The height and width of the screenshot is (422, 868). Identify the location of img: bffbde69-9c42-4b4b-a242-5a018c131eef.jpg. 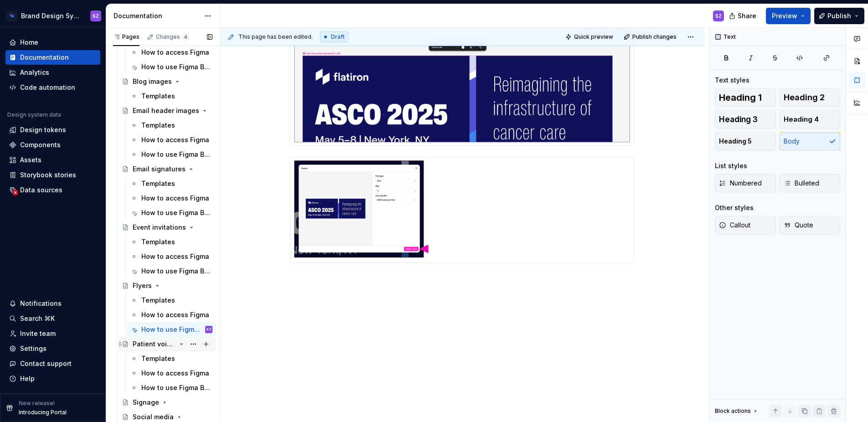
(463, 81).